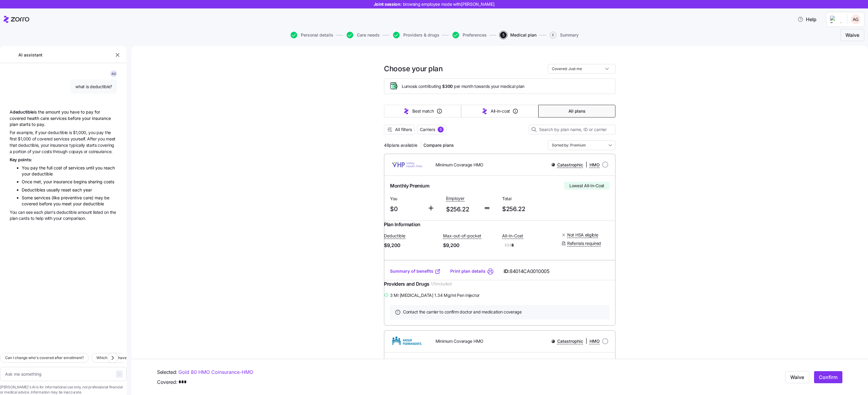 Image resolution: width=868 pixels, height=395 pixels. I want to click on span: All-In-Cost, so click(513, 236).